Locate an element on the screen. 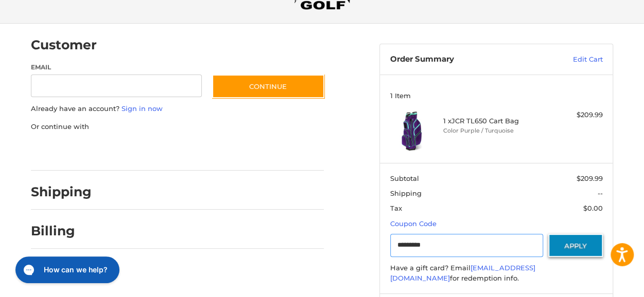 This screenshot has width=644, height=297. button: Gorgias live chat is located at coordinates (57, 17).